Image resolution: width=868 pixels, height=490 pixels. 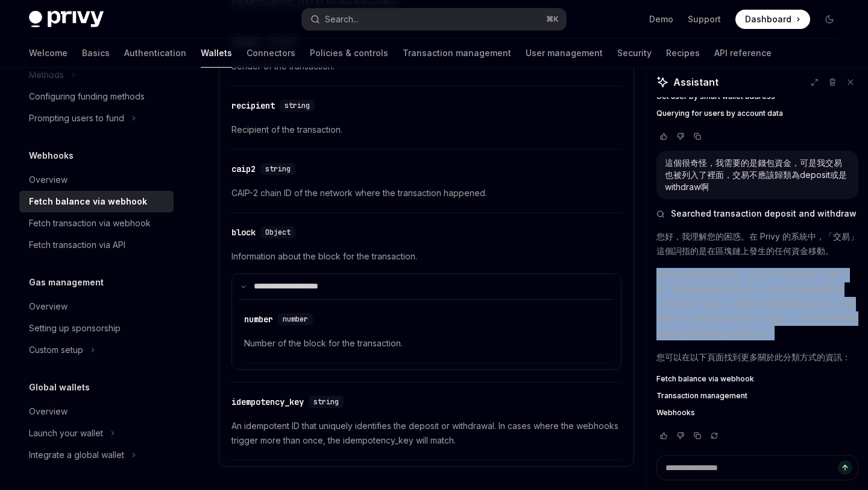 I want to click on span: Information about the block for the transaction., so click(x=426, y=256).